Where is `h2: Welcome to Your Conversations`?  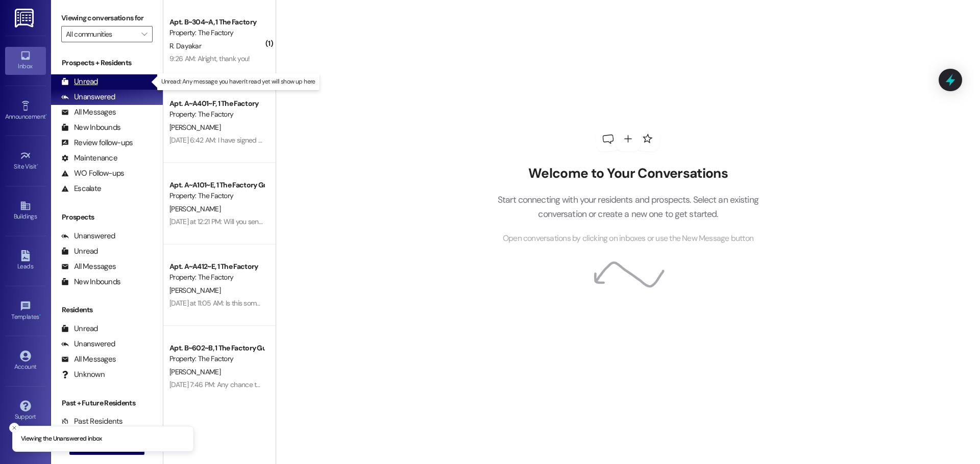 h2: Welcome to Your Conversations is located at coordinates (627, 173).